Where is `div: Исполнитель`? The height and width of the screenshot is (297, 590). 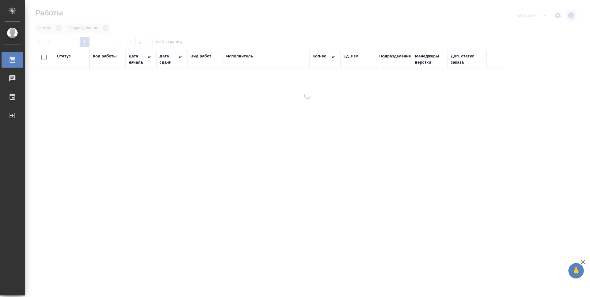 div: Исполнитель is located at coordinates (240, 56).